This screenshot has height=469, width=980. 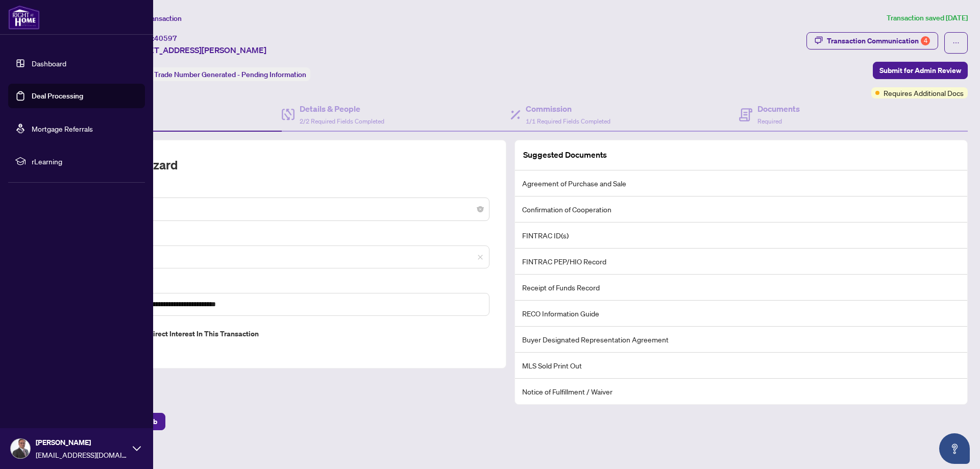 What do you see at coordinates (741, 183) in the screenshot?
I see `li: Agreement of Purchase and Sale` at bounding box center [741, 183].